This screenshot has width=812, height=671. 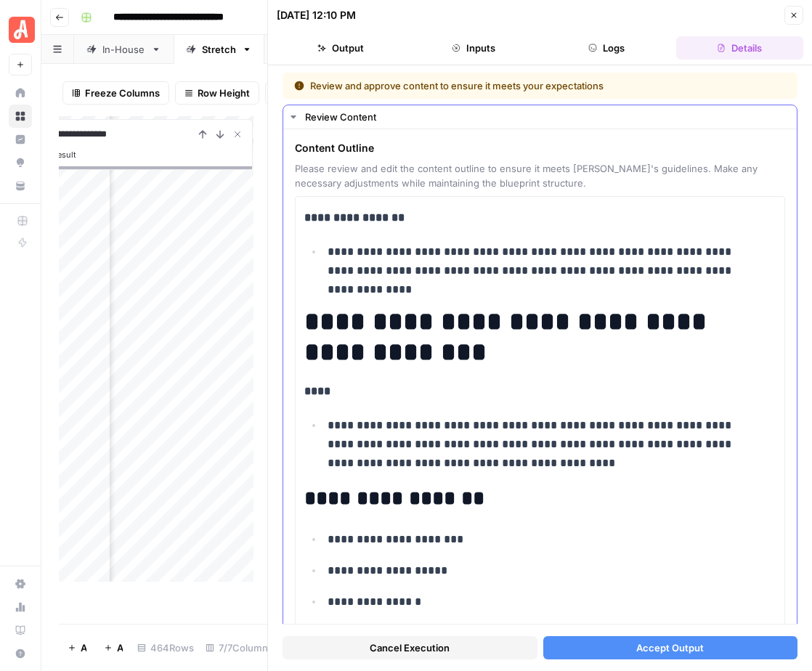 I want to click on span: Freeze Columns, so click(x=122, y=93).